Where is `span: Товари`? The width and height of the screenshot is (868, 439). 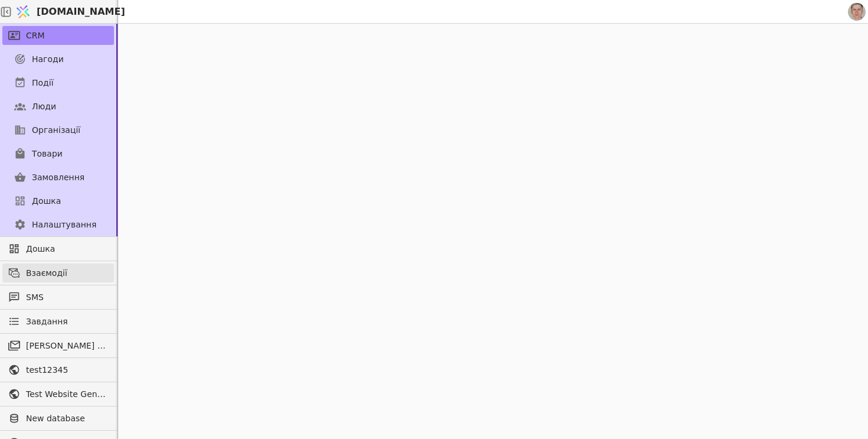 span: Товари is located at coordinates (47, 153).